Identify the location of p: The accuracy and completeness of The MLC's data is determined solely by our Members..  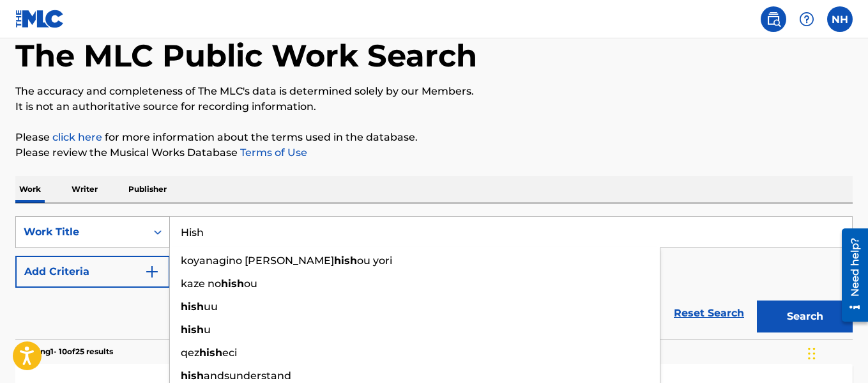
(434, 91).